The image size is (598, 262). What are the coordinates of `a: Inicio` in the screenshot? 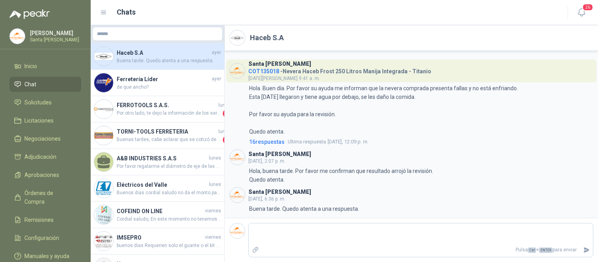 It's located at (45, 66).